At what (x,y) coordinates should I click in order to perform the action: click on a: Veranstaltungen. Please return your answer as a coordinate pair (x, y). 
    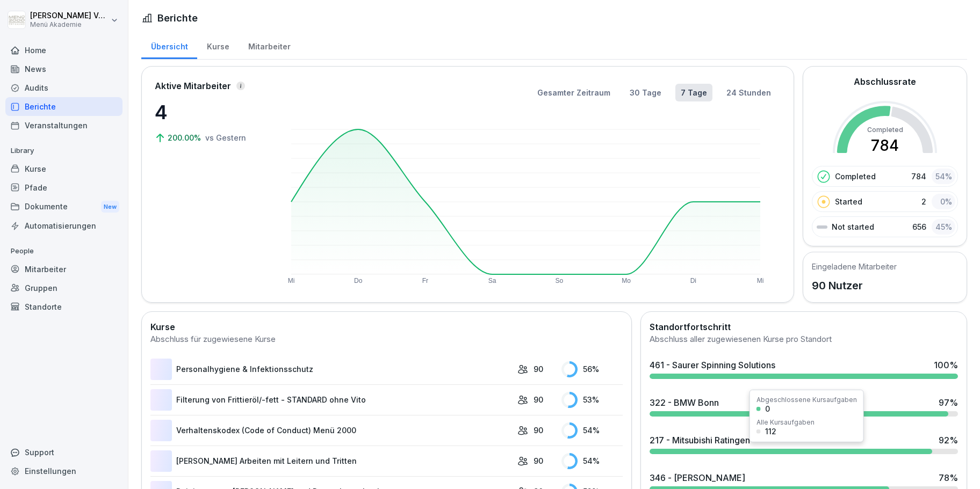
    Looking at the image, I should click on (64, 125).